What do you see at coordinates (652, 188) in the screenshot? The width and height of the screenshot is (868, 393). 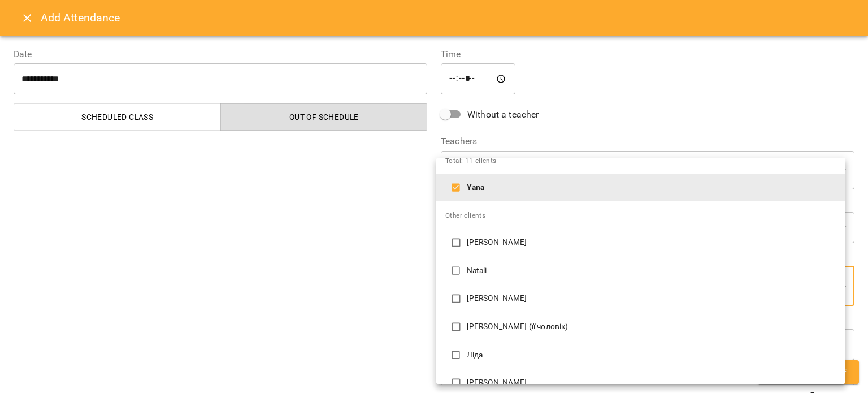 I see `p: Yana` at bounding box center [652, 188].